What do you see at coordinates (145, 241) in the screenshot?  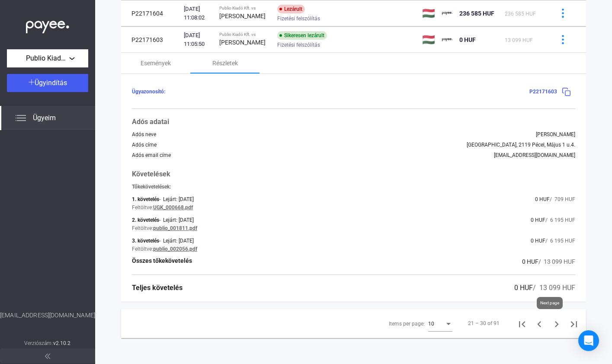 I see `div: 3. követelés` at bounding box center [145, 241].